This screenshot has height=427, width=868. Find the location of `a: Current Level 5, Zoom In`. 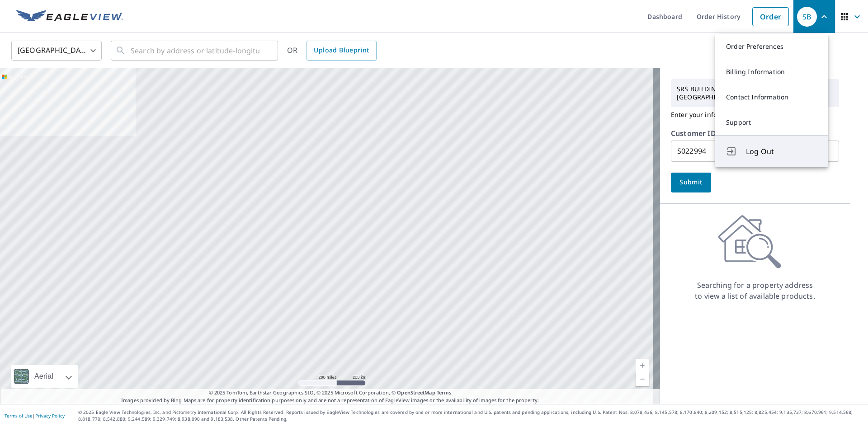

a: Current Level 5, Zoom In is located at coordinates (643, 366).